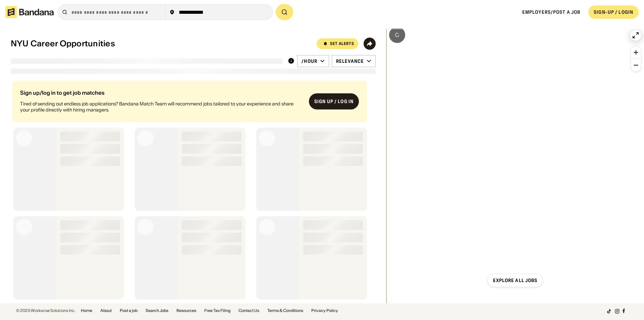  I want to click on a: About, so click(106, 311).